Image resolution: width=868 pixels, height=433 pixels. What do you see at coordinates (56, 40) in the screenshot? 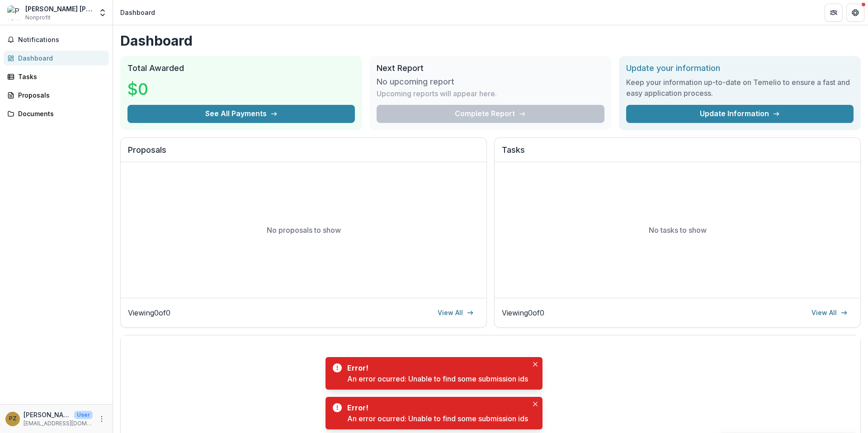
I see `button: Notifications` at bounding box center [56, 40].